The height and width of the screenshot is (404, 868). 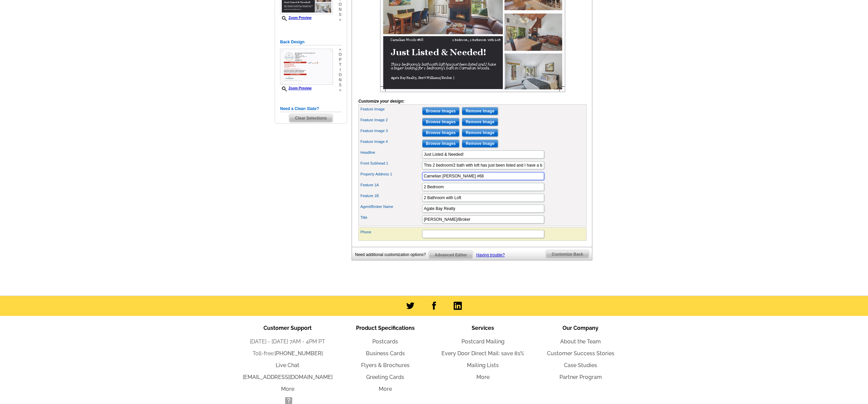 What do you see at coordinates (340, 69) in the screenshot?
I see `span: i` at bounding box center [340, 69].